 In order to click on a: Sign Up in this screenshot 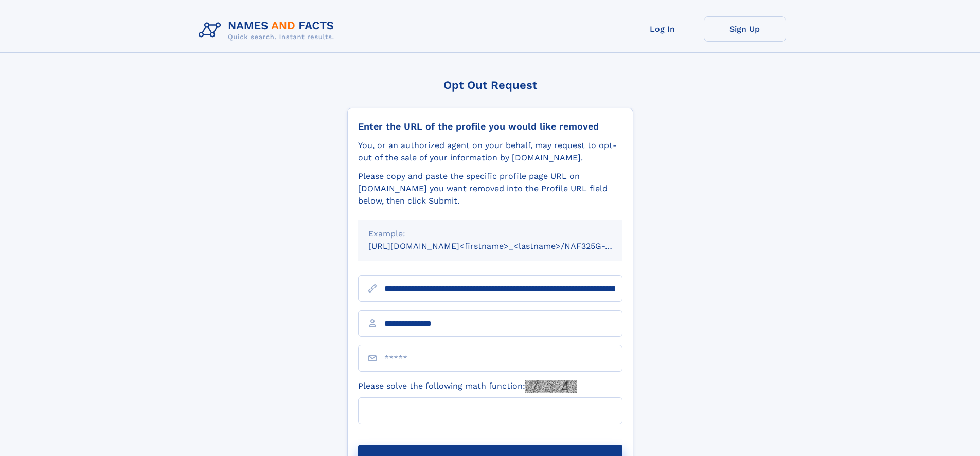, I will do `click(745, 29)`.